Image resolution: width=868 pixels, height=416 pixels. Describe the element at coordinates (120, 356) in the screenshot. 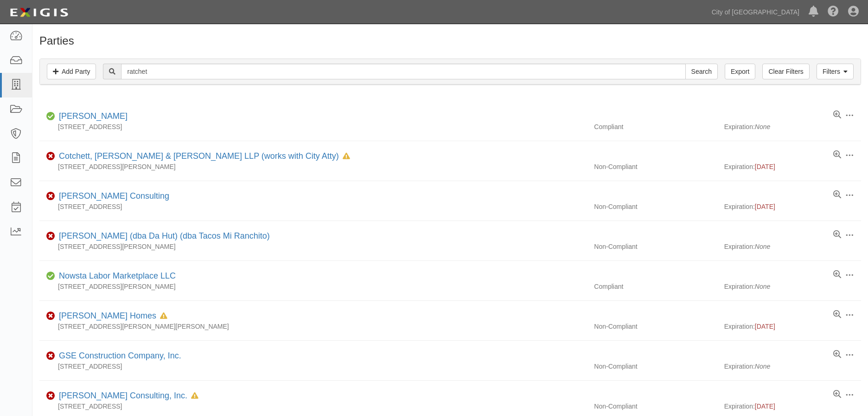

I see `a: GSE Construction Company, Inc.` at that location.